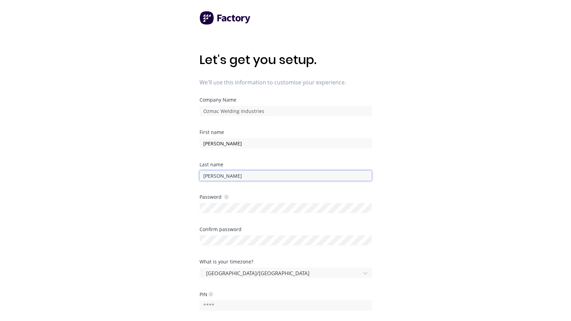 The width and height of the screenshot is (571, 321). I want to click on div: PIN, so click(206, 294).